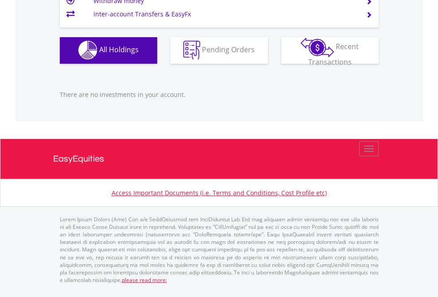 The width and height of the screenshot is (438, 297). Describe the element at coordinates (224, 14) in the screenshot. I see `td: Inter-account Transfers & EasyFx` at that location.